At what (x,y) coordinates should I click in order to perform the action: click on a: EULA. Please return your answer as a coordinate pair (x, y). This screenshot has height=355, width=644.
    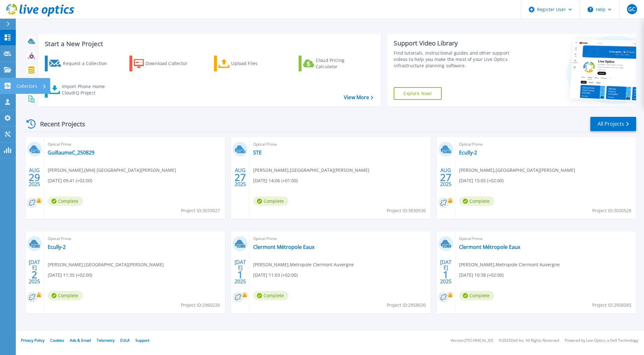
    Looking at the image, I should click on (125, 341).